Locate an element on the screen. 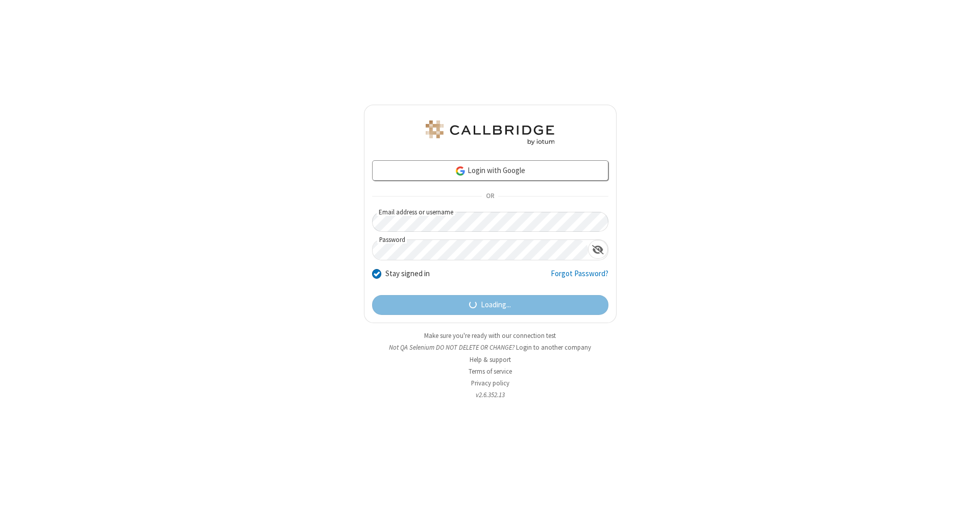  a: Login with Google is located at coordinates (490, 171).